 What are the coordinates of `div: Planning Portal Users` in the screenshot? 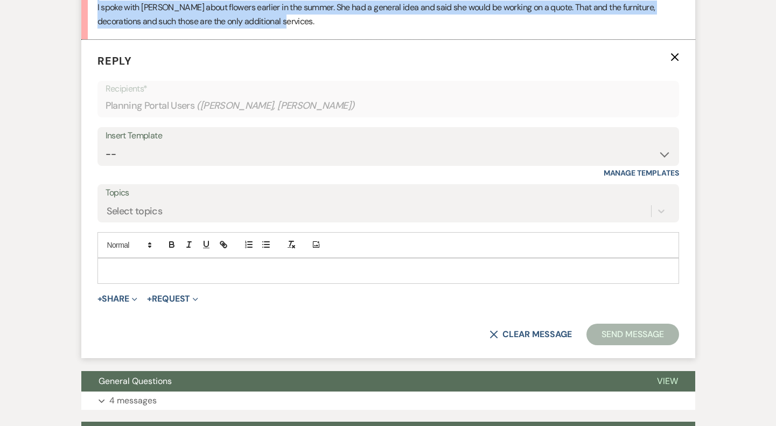 It's located at (388, 106).